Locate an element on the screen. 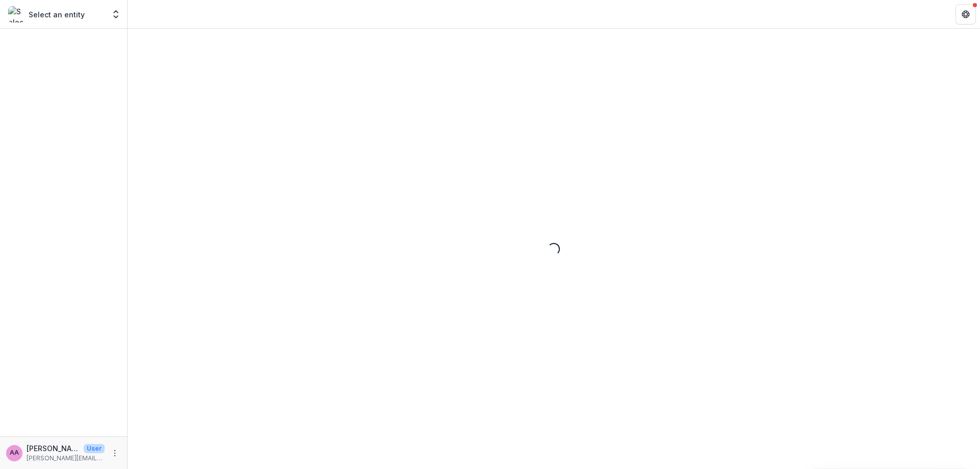  p: User is located at coordinates (94, 448).